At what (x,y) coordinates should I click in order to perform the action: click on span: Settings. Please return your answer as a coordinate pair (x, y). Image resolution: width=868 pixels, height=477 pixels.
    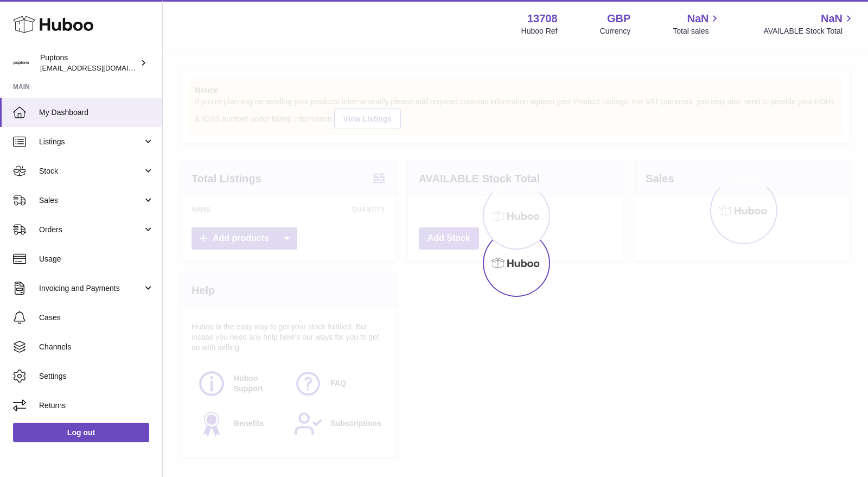
    Looking at the image, I should click on (97, 376).